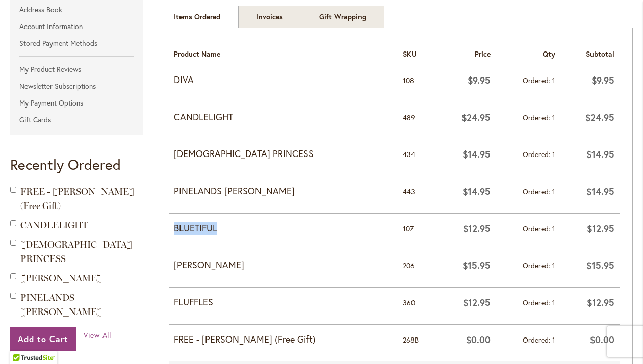  Describe the element at coordinates (197, 17) in the screenshot. I see `strong: Items Ordered` at that location.